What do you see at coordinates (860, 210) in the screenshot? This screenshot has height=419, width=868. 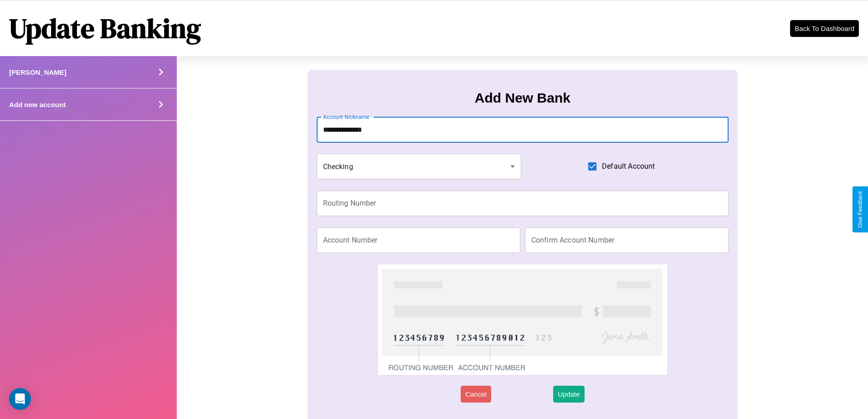 I see `div: Give Feedback` at bounding box center [860, 210].